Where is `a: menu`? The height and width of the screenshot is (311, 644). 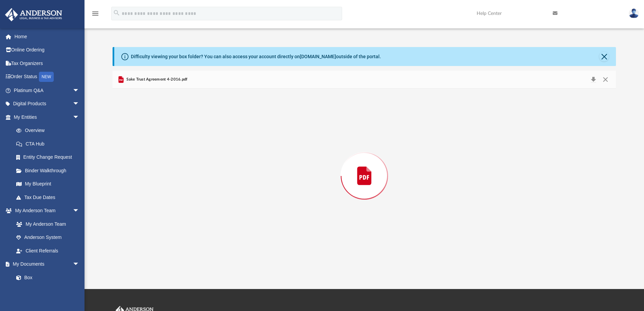
a: menu is located at coordinates (95, 15).